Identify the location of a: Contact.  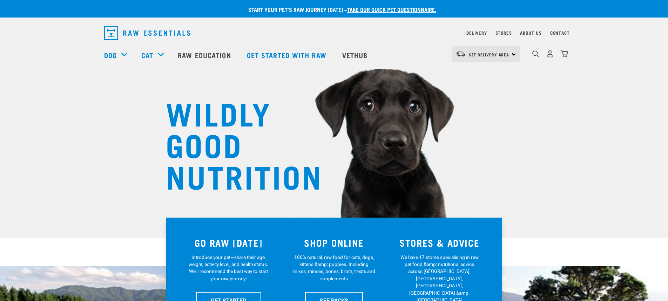
(560, 33).